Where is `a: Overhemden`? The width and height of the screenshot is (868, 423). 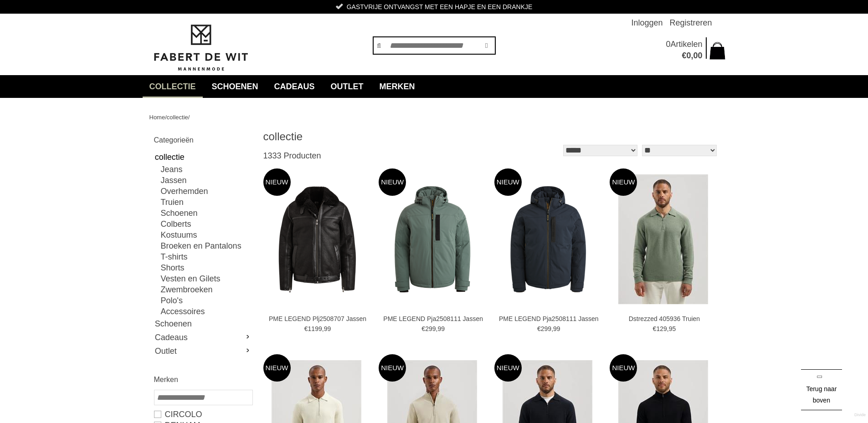
a: Overhemden is located at coordinates (206, 191).